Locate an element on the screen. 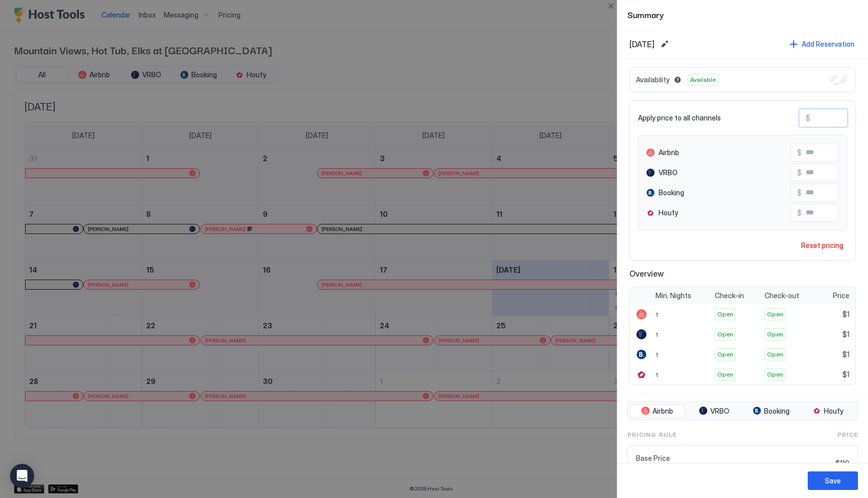  button: VRBO is located at coordinates (714, 411).